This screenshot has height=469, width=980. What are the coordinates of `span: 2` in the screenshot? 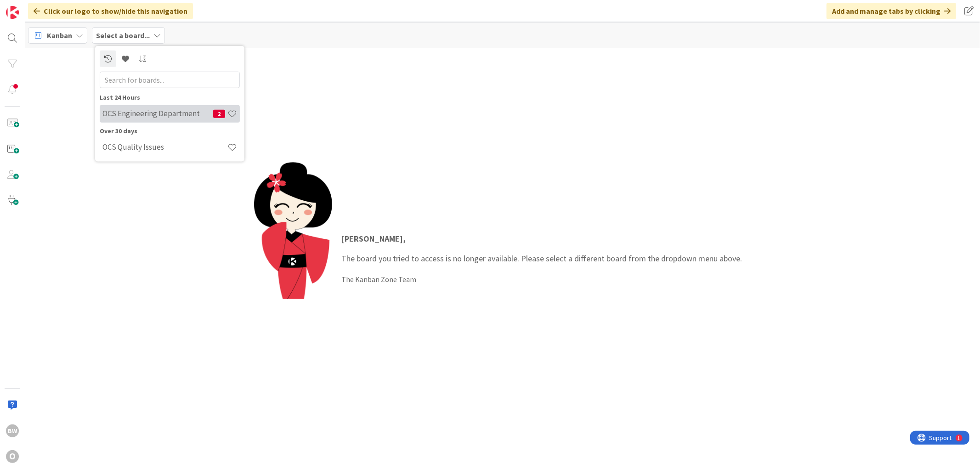 It's located at (219, 113).